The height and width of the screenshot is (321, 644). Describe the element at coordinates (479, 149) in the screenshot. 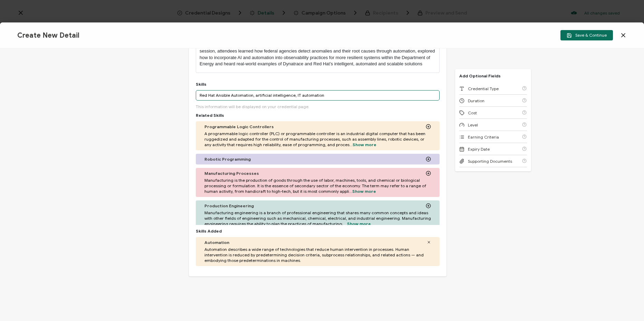

I see `span: Expiry Date` at that location.